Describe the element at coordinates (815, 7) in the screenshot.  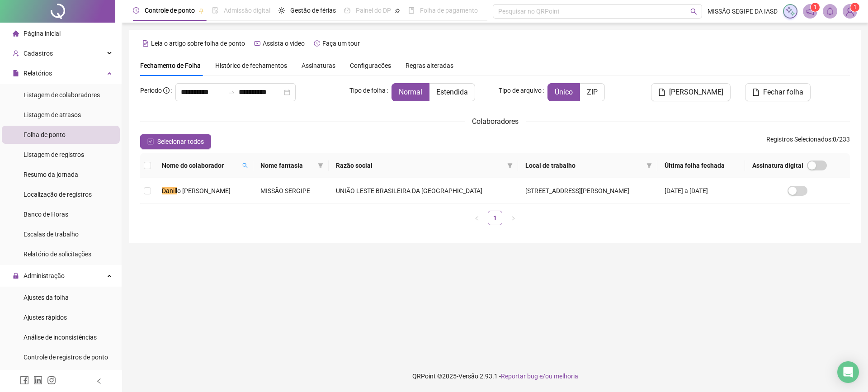
I see `span: 1` at that location.